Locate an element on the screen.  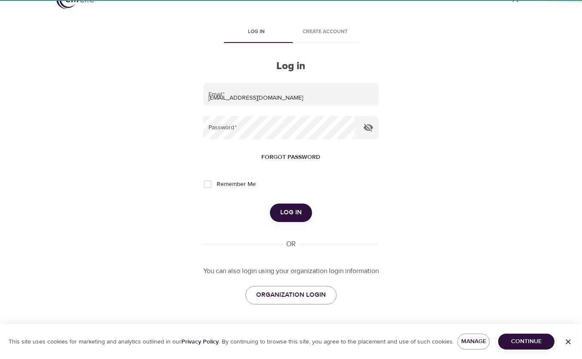
button: Log in is located at coordinates (291, 213).